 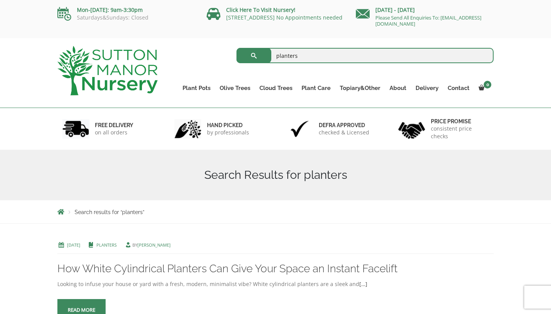 I want to click on h6: Price promise, so click(x=460, y=121).